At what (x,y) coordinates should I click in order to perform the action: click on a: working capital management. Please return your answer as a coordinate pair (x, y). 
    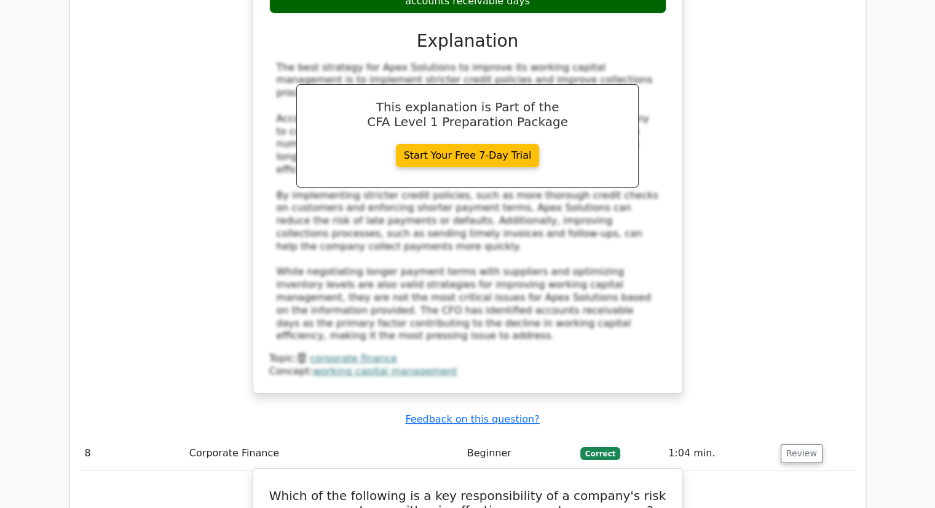
    Looking at the image, I should click on (385, 371).